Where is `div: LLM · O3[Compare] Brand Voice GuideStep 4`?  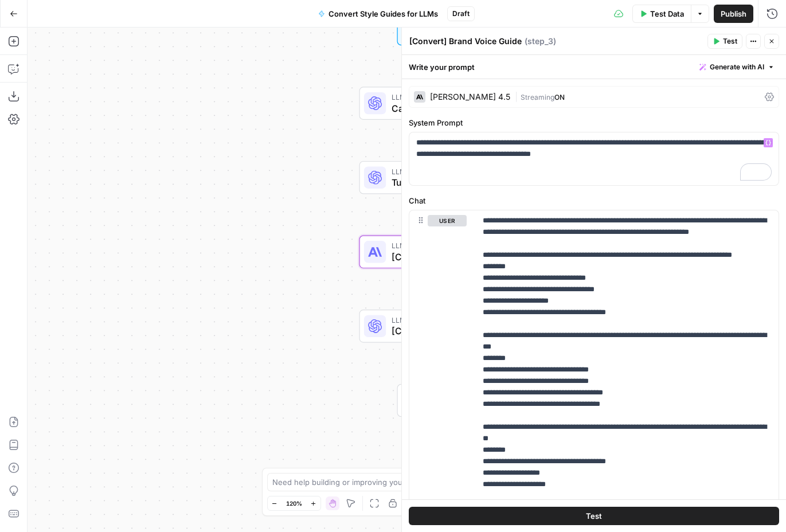
div: LLM · O3[Compare] Brand Voice GuideStep 4 is located at coordinates (466, 327).